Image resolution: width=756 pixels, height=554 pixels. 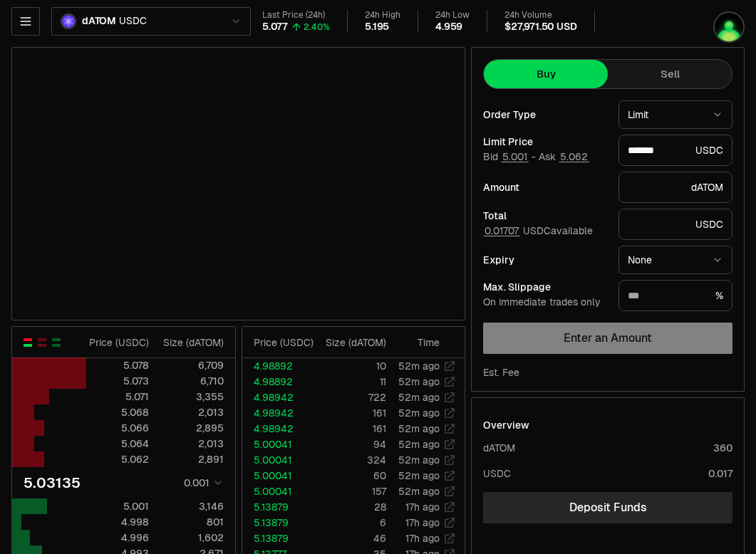 I want to click on button: 5.062, so click(x=573, y=157).